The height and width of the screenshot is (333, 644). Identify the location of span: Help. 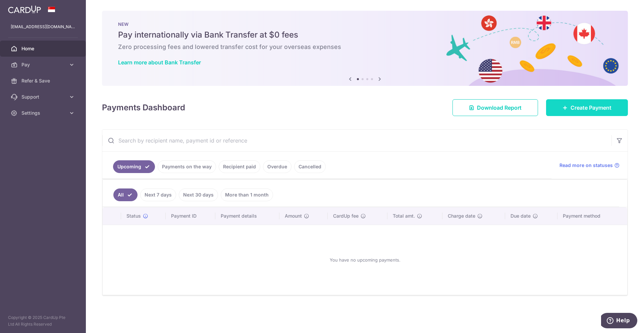
(22, 7).